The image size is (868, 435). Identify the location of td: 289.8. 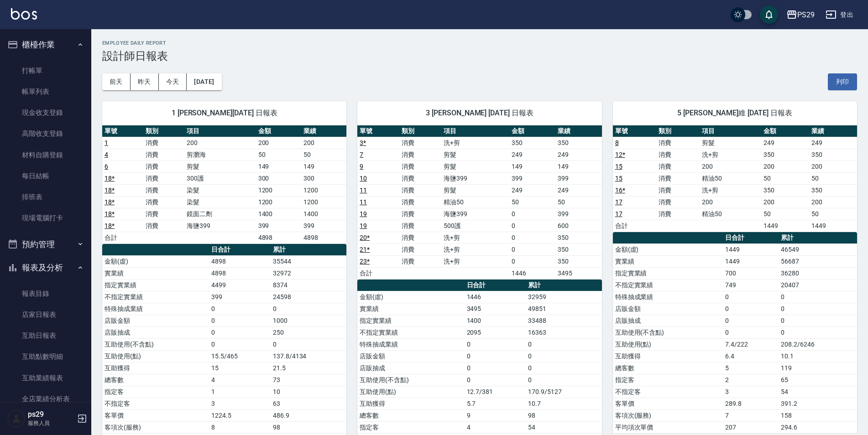
(750, 403).